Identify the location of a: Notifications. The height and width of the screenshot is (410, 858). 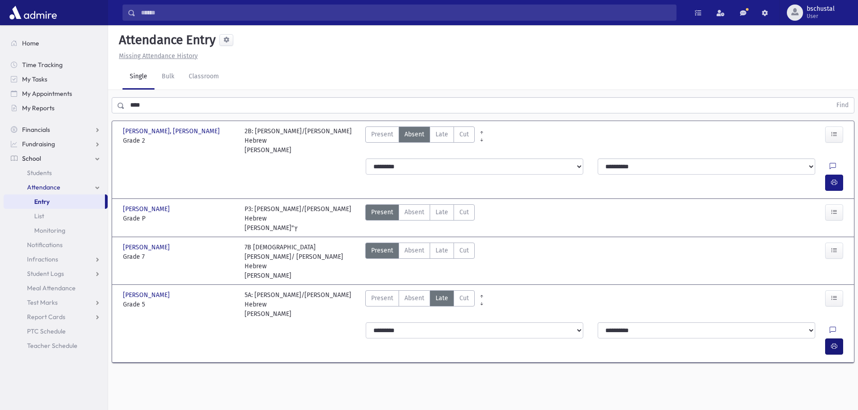
(55, 245).